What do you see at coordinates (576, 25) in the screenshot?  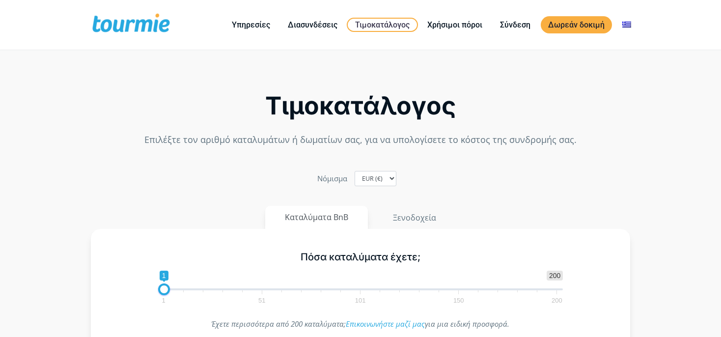 I see `a: Δωρεάν δοκιμή` at bounding box center [576, 25].